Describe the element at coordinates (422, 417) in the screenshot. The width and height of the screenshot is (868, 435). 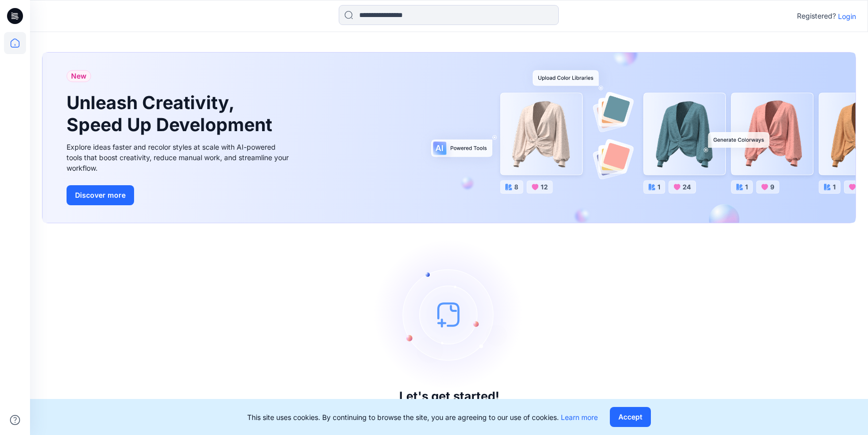
I see `p: This site uses cookies. By continuing to browse the site, you are agreeing to our use of cookies.` at that location.